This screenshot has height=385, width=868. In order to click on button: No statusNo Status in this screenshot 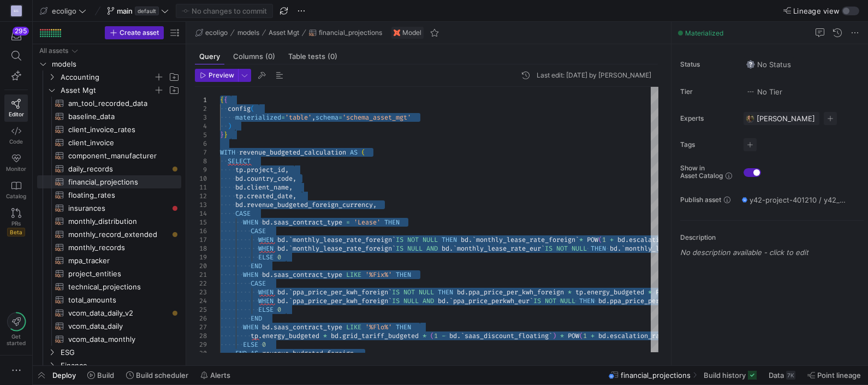, I will do `click(768, 64)`.